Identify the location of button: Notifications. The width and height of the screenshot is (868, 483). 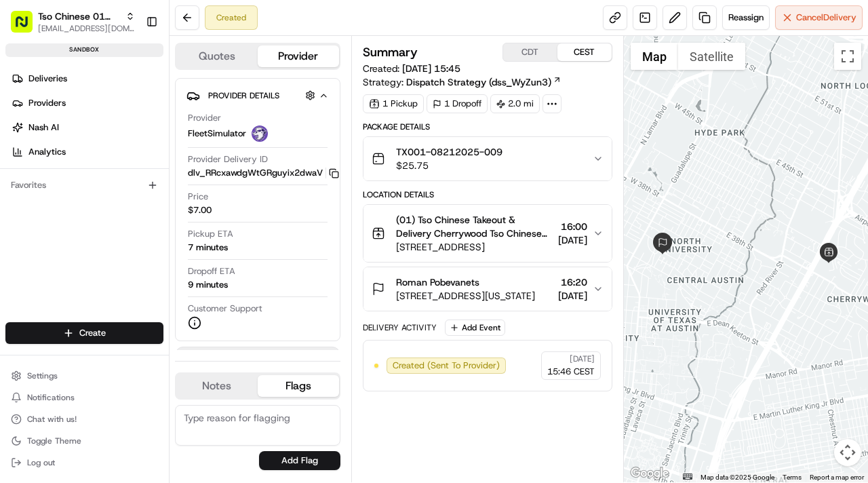
(84, 397).